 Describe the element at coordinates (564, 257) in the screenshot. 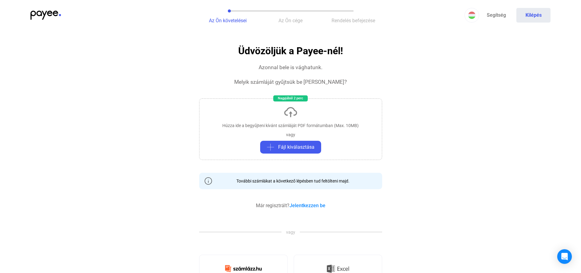

I see `div: Open Intercom Messenger` at that location.